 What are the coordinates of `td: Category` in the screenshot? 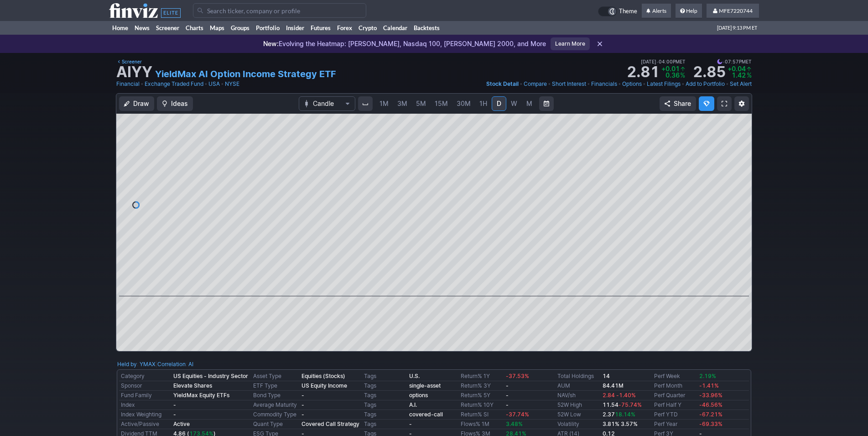 It's located at (145, 376).